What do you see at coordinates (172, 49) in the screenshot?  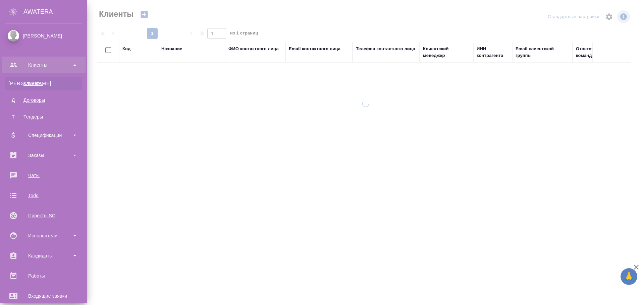 I see `div: Название` at bounding box center [172, 49].